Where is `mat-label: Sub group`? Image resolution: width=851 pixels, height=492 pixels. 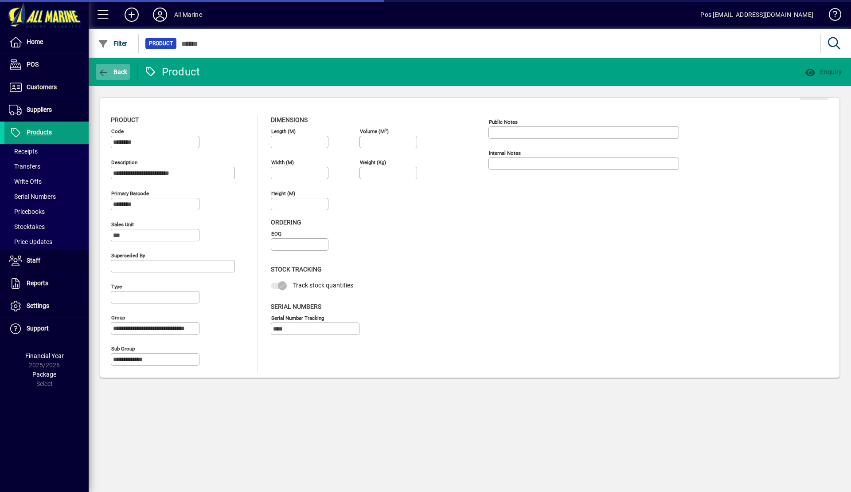
mat-label: Sub group is located at coordinates (123, 349).